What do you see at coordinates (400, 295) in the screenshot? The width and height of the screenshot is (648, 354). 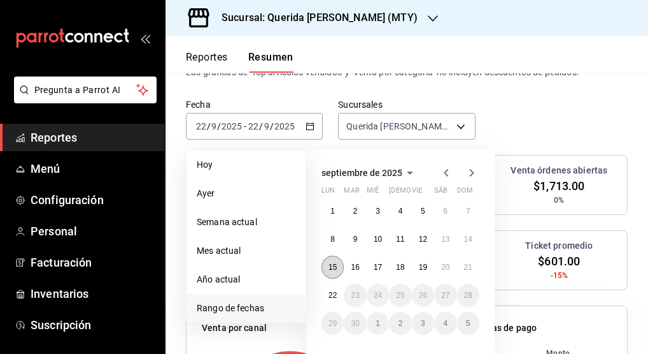 I see `abbr: 25 de septiembre de 2025` at bounding box center [400, 295].